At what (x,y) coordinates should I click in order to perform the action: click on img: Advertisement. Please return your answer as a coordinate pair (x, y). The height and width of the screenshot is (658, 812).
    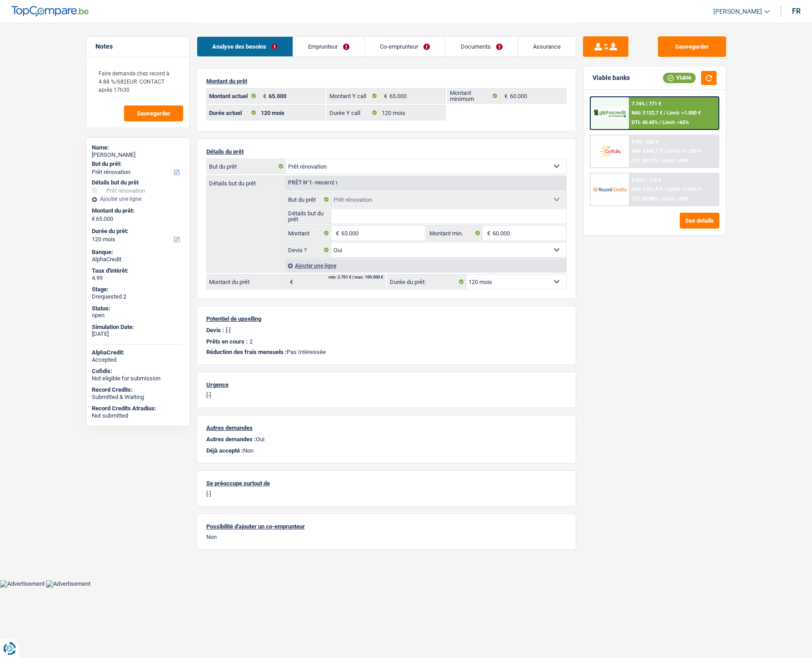
    Looking at the image, I should click on (69, 584).